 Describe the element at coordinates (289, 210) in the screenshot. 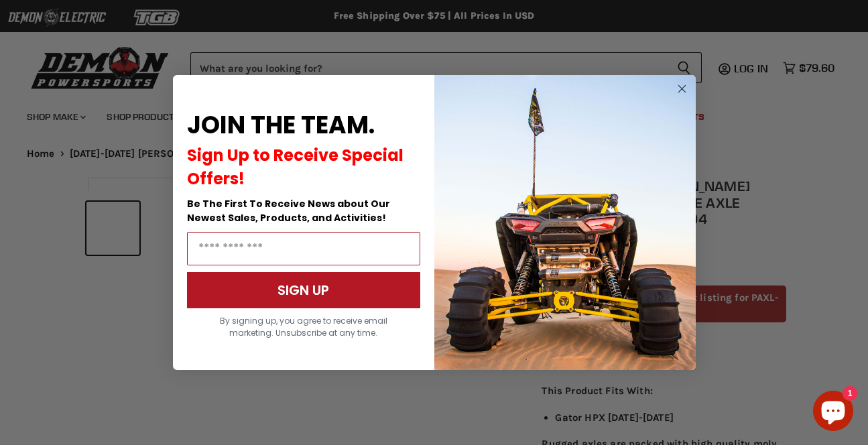

I see `span: Be The First To Receive News about Our Newest Sales, Products, and Activities!` at that location.